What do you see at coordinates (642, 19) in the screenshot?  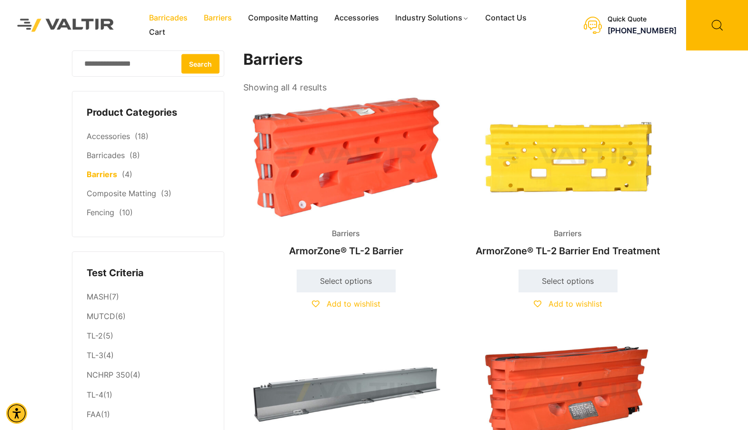 I see `div: Quick Quote` at bounding box center [642, 19].